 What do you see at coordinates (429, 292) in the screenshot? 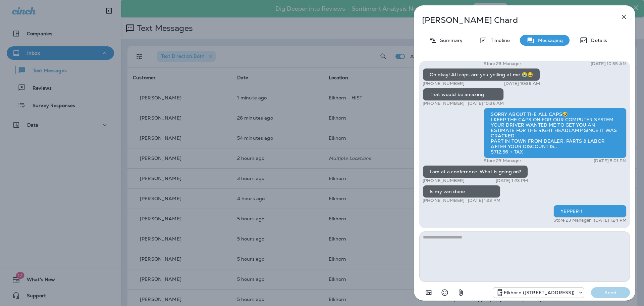
I see `button: Add in a premade template` at bounding box center [429, 292].